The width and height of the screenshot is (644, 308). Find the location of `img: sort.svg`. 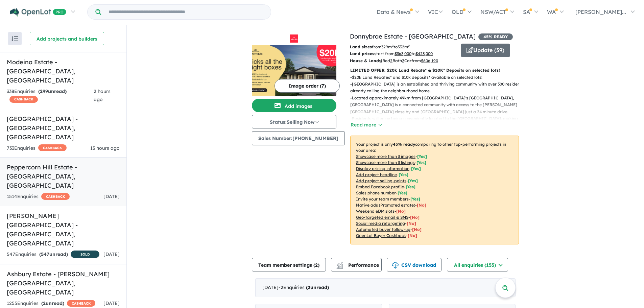

img: sort.svg is located at coordinates (15, 39).